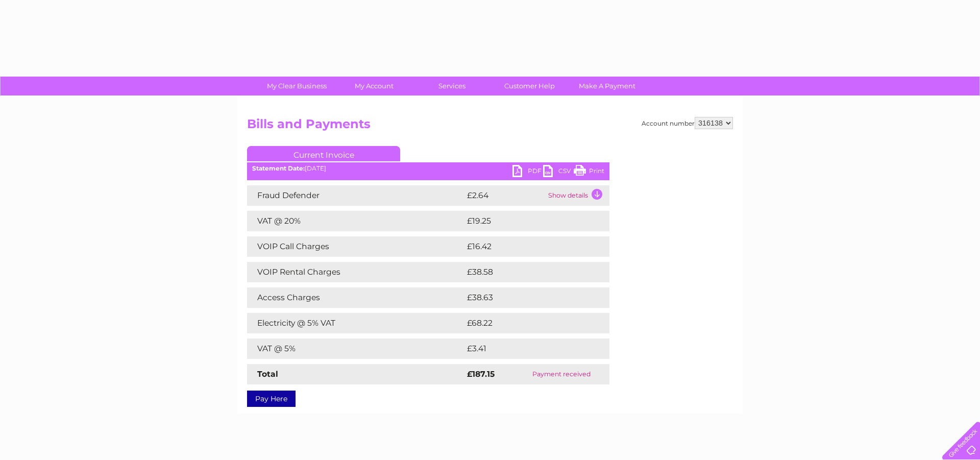 The height and width of the screenshot is (460, 980). What do you see at coordinates (356, 324) in the screenshot?
I see `td: Electricity @ 5% VAT` at bounding box center [356, 324].